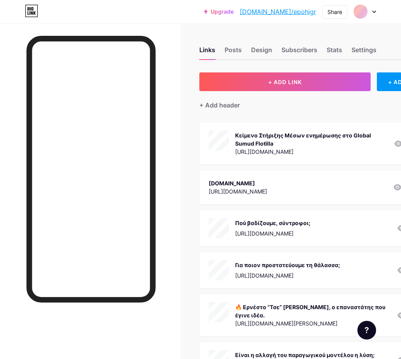  What do you see at coordinates (334, 52) in the screenshot?
I see `div: Stats` at bounding box center [334, 52].